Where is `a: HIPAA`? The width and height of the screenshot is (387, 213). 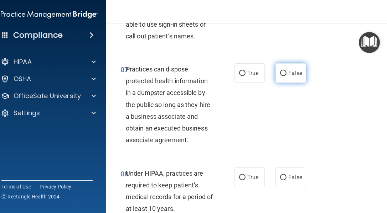 a: HIPAA is located at coordinates (48, 62).